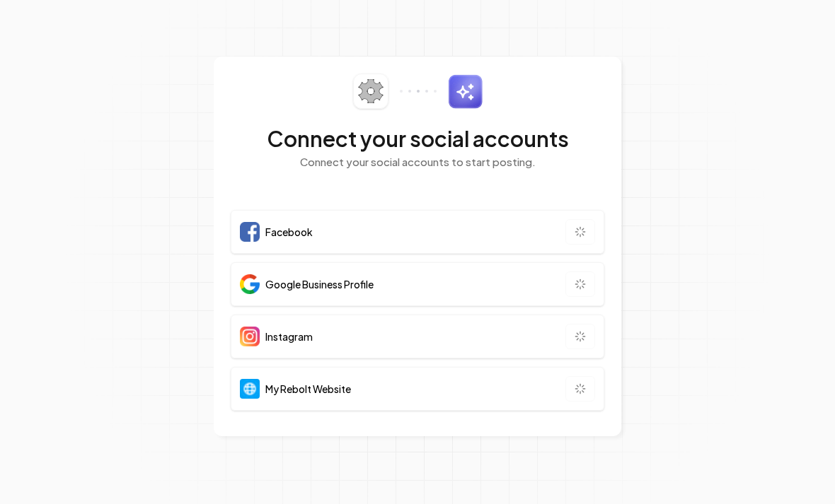 This screenshot has width=835, height=504. What do you see at coordinates (417, 138) in the screenshot?
I see `h2: Connect your social accounts` at bounding box center [417, 138].